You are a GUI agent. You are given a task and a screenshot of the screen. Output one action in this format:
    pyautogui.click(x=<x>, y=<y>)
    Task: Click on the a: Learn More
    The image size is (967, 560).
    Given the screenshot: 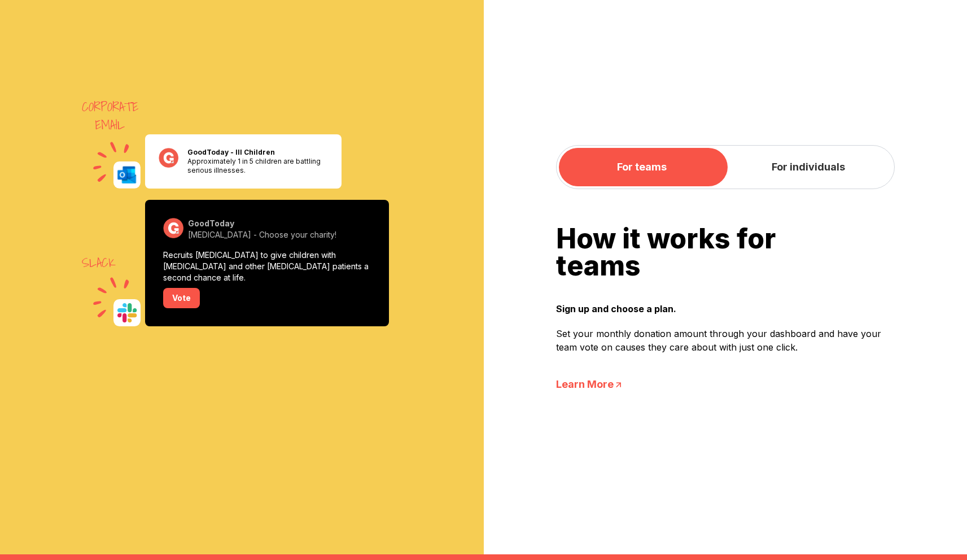 What is the action you would take?
    pyautogui.click(x=725, y=384)
    